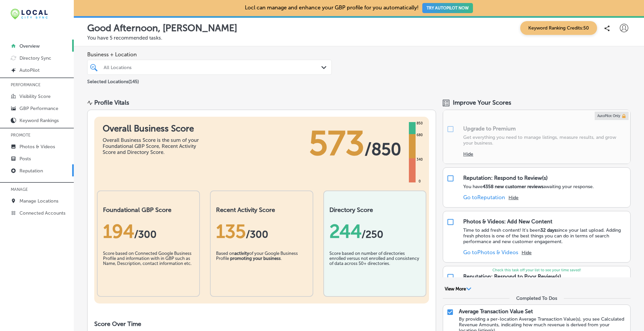 Image resolution: width=644 pixels, height=331 pixels. Describe the element at coordinates (448, 8) in the screenshot. I see `button: TRY AUTOPILOT NOW` at that location.